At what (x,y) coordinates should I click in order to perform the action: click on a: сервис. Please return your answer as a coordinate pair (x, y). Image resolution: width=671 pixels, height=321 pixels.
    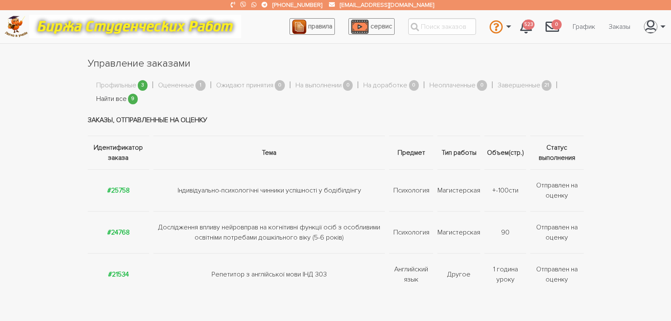
    Looking at the image, I should click on (371, 26).